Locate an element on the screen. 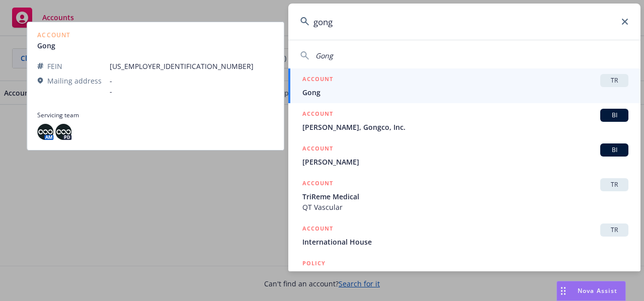  h5: POLICY is located at coordinates (314, 263).